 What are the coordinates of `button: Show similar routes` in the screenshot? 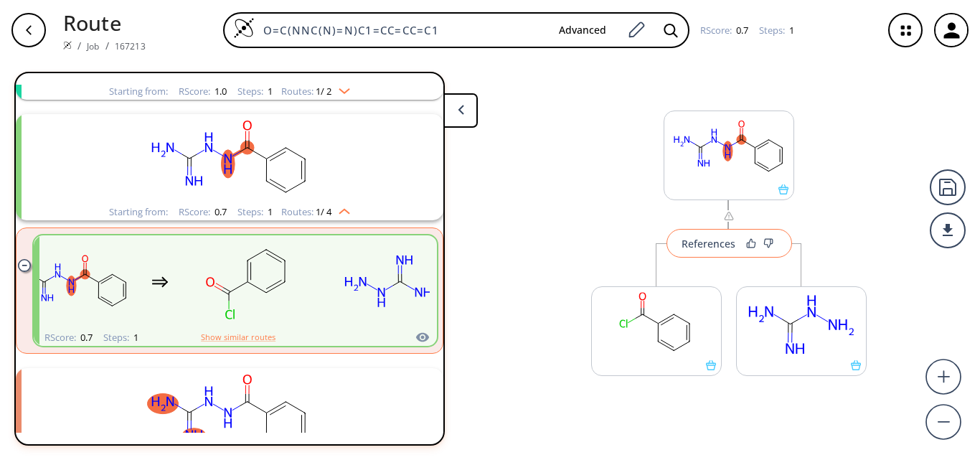 It's located at (238, 337).